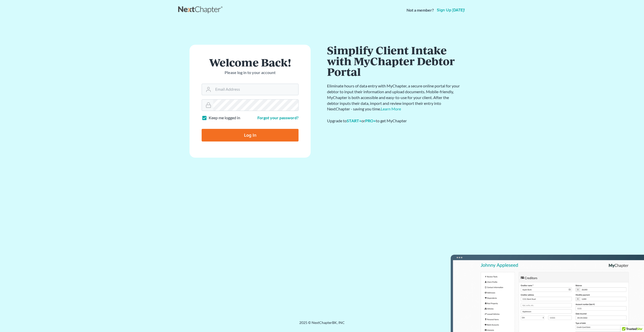 Image resolution: width=644 pixels, height=332 pixels. I want to click on div: Upgrade to or to get MyChapter, so click(394, 121).